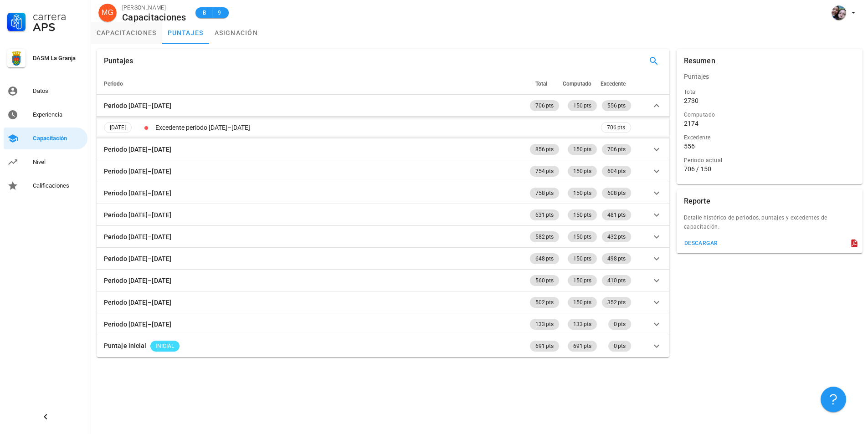 The height and width of the screenshot is (434, 868). I want to click on button: descargar, so click(701, 243).